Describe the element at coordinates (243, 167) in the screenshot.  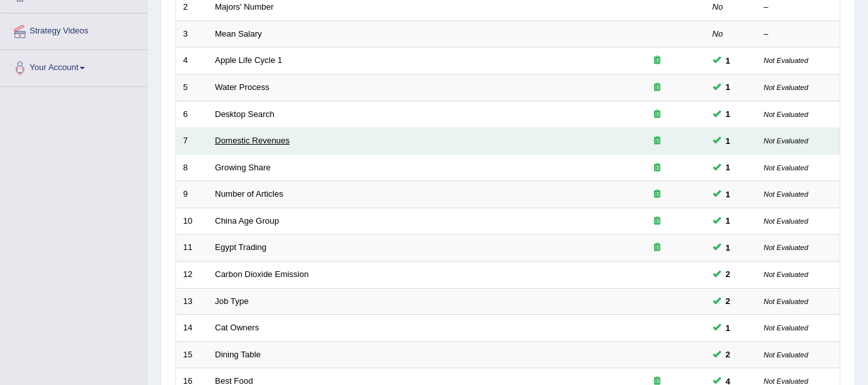
I see `a: Growing Share` at that location.